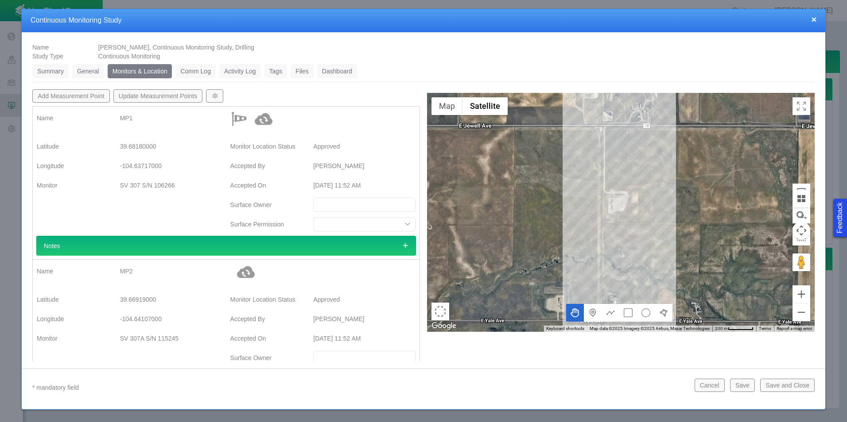 The height and width of the screenshot is (422, 847). Describe the element at coordinates (628, 313) in the screenshot. I see `button: Draw a rectangle` at that location.